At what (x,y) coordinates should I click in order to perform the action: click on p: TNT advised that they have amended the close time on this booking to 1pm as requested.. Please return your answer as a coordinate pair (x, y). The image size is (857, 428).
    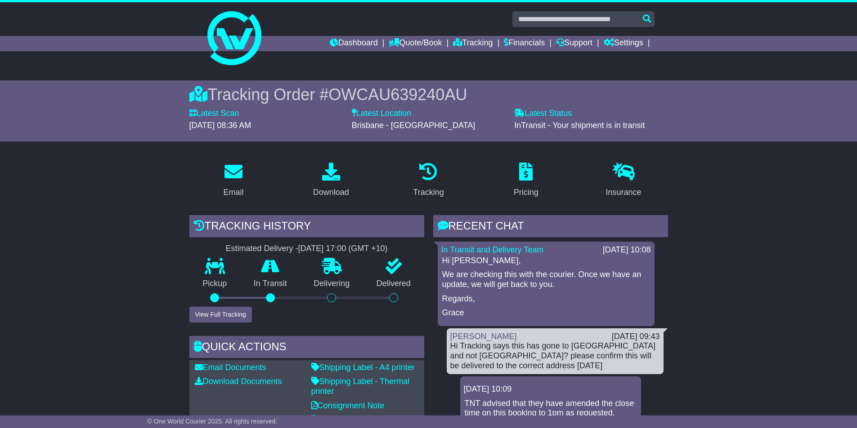
    Looking at the image, I should click on (550, 409).